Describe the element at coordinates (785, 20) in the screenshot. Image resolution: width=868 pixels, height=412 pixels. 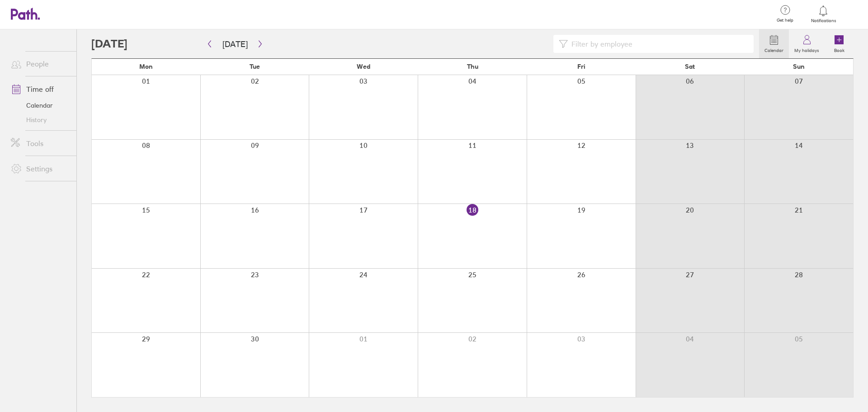
I see `span: Get help` at that location.